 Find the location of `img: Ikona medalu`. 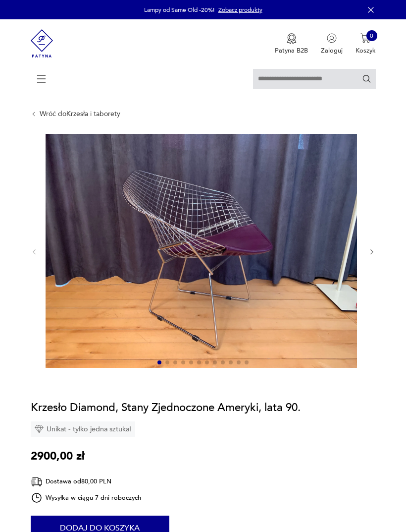

img: Ikona medalu is located at coordinates (292, 38).